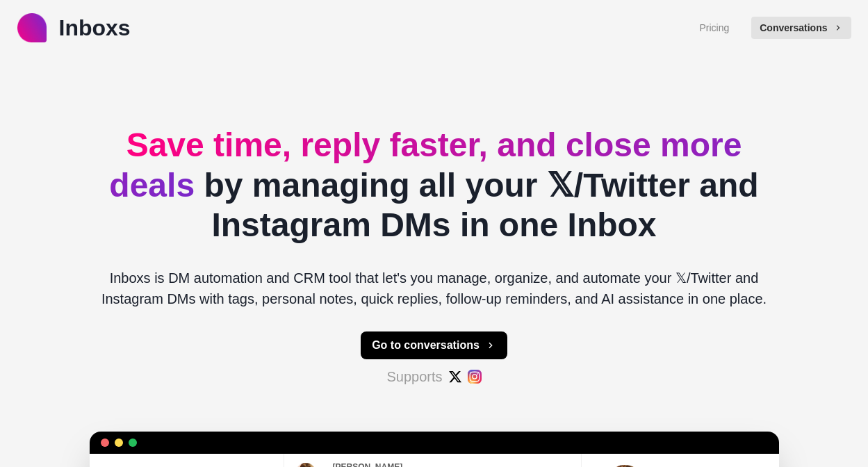  I want to click on p: Supports, so click(415, 376).